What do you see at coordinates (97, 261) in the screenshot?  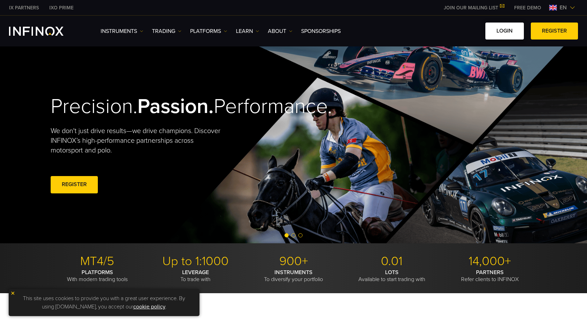 I see `p: MT4/5` at bounding box center [97, 261].